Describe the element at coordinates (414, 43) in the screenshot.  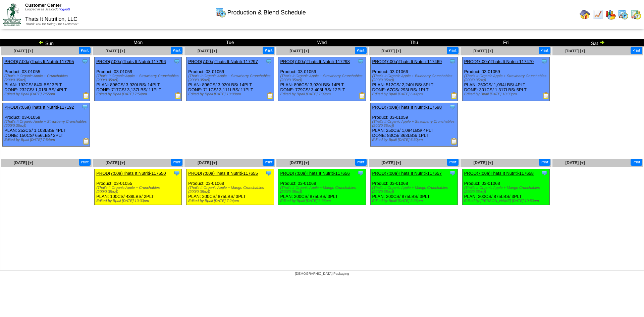
I see `td: Thu` at that location.